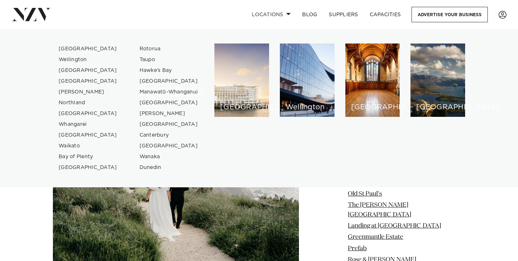  I want to click on a: Locations, so click(271, 14).